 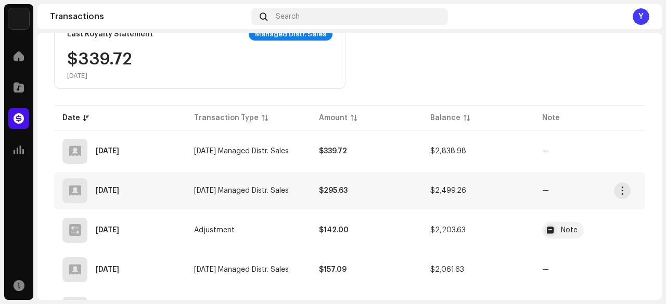 What do you see at coordinates (241, 270) in the screenshot?
I see `span: May 2025 Managed Distr. Sales` at bounding box center [241, 270].